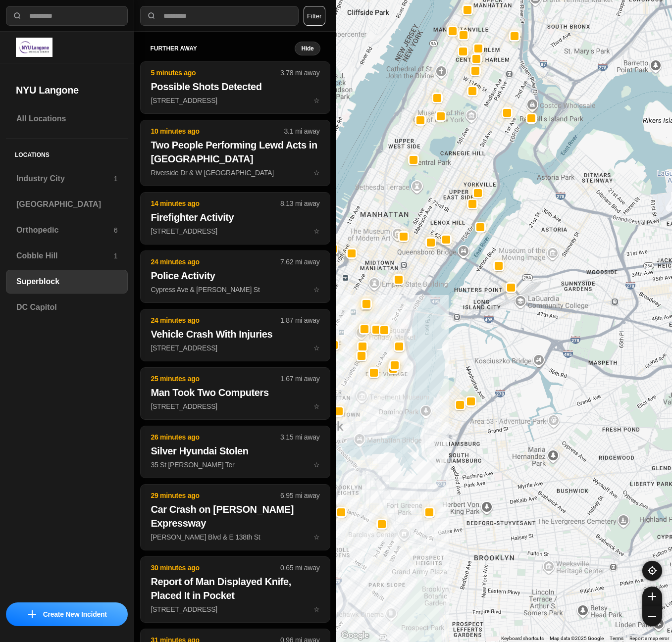  I want to click on a: Terms, so click(617, 638).